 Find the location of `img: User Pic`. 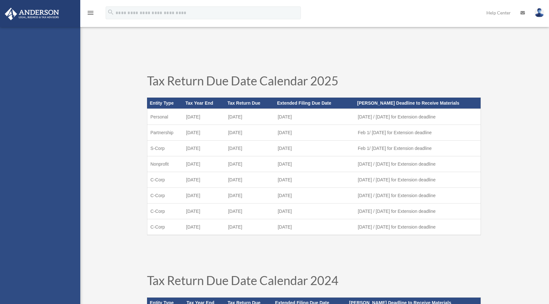

img: User Pic is located at coordinates (539, 13).